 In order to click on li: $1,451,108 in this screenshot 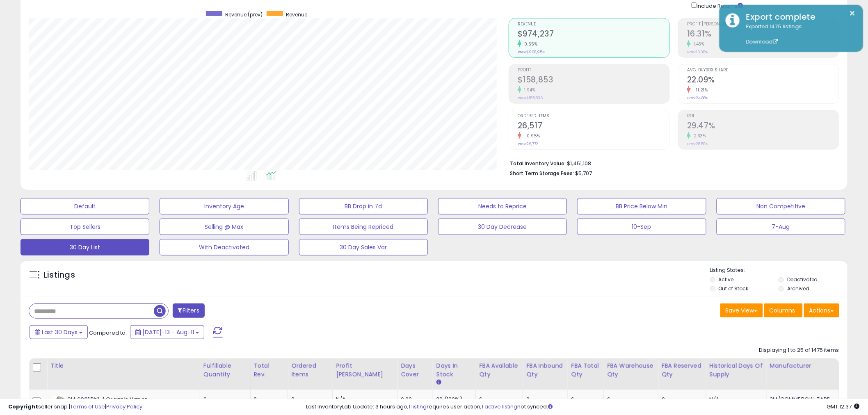, I will do `click(671, 163)`.